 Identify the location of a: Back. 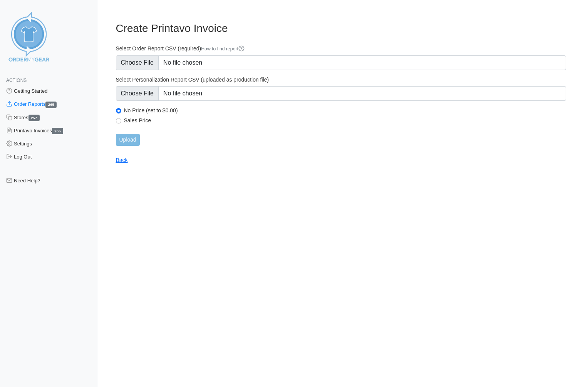
(122, 160).